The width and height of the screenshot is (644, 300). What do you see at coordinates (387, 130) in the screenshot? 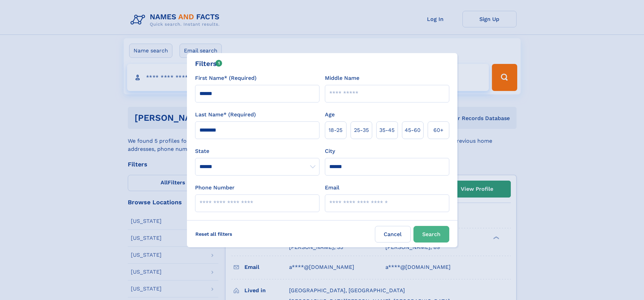
I see `span: 35‑45` at bounding box center [387, 130].